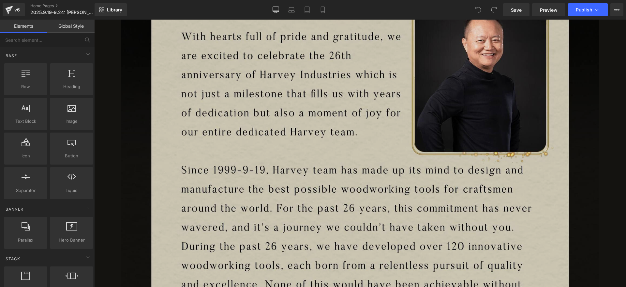  I want to click on button: Redo, so click(494, 10).